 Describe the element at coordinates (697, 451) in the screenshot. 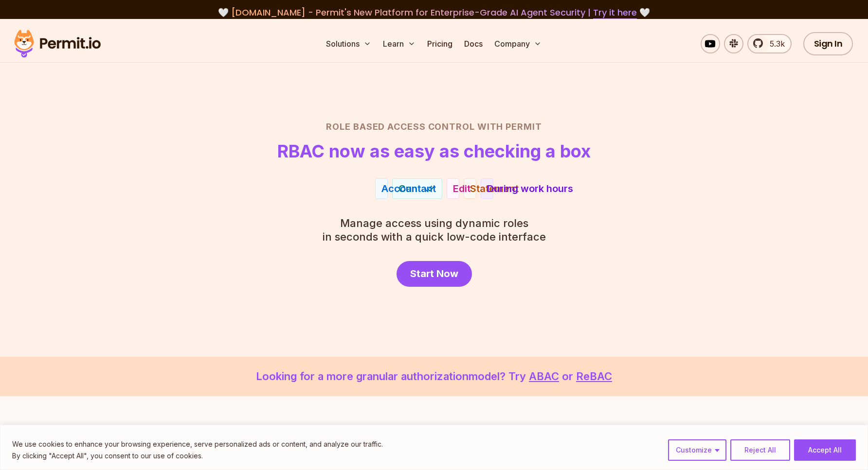

I see `button: Customize` at that location.